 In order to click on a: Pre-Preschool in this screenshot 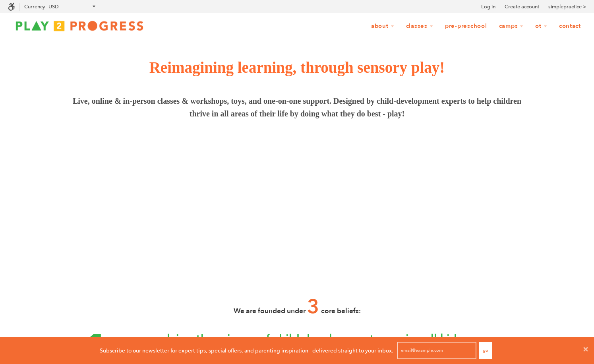, I will do `click(466, 26)`.